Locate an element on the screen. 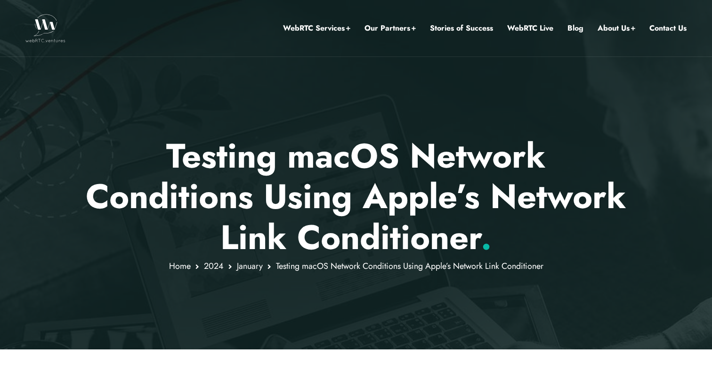 This screenshot has width=712, height=380. a: Blog is located at coordinates (575, 28).